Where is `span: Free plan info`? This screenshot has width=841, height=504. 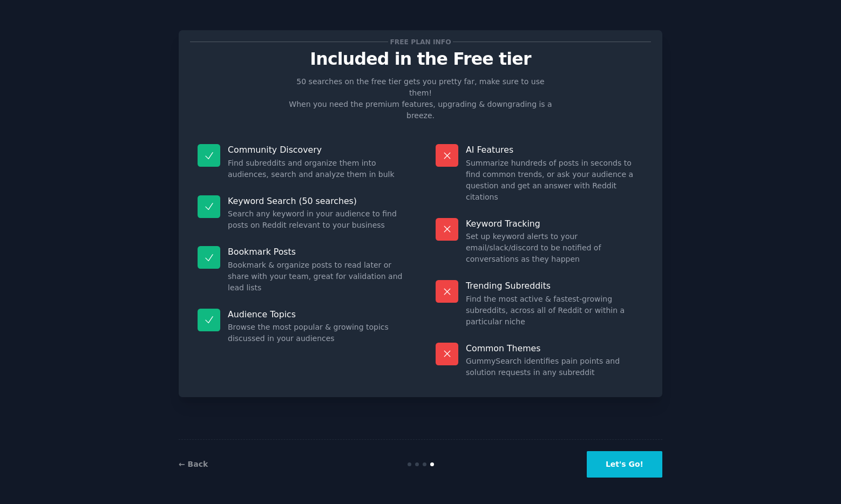 span: Free plan info is located at coordinates (420, 41).